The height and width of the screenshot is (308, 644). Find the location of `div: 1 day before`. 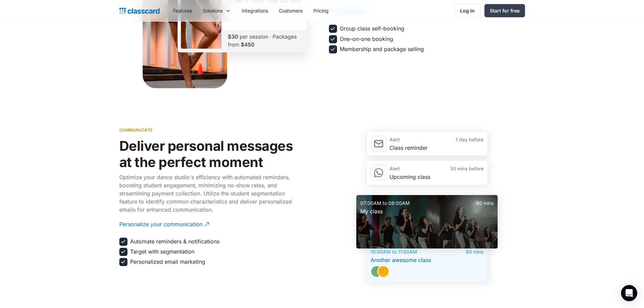

div: 1 day before is located at coordinates (460, 140).